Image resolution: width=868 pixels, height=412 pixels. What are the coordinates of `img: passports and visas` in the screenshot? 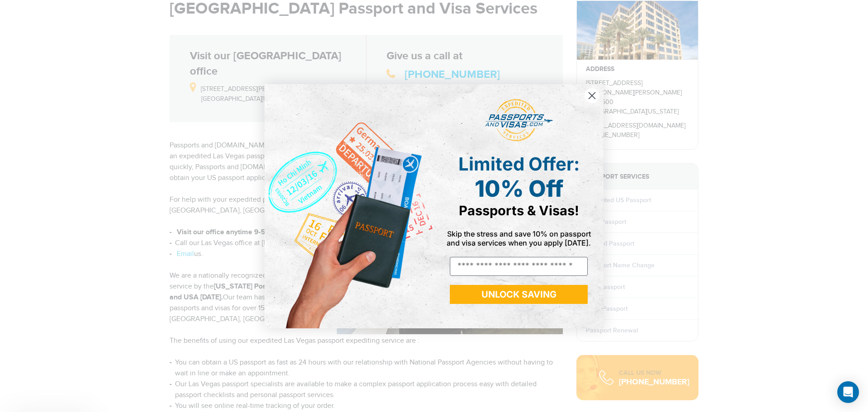 It's located at (518, 120).